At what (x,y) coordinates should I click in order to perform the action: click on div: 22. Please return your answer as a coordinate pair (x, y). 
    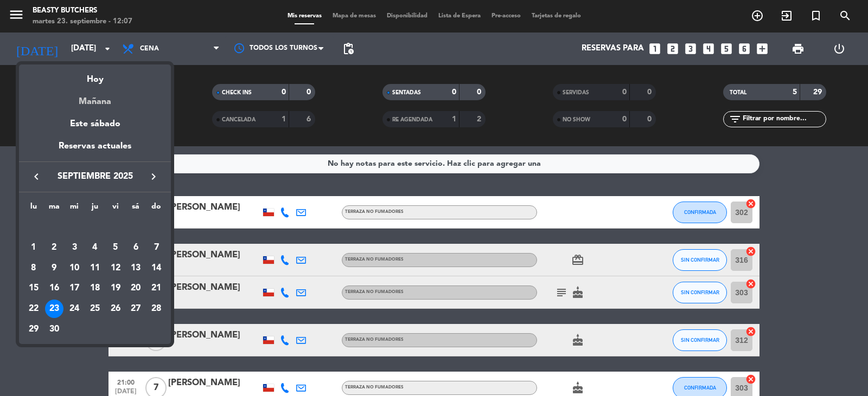
    Looking at the image, I should click on (33, 309).